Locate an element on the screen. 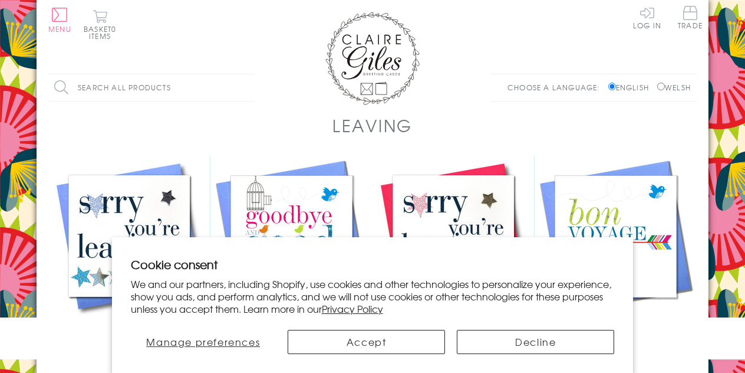 The width and height of the screenshot is (745, 373). button: Basket0 items is located at coordinates (100, 24).